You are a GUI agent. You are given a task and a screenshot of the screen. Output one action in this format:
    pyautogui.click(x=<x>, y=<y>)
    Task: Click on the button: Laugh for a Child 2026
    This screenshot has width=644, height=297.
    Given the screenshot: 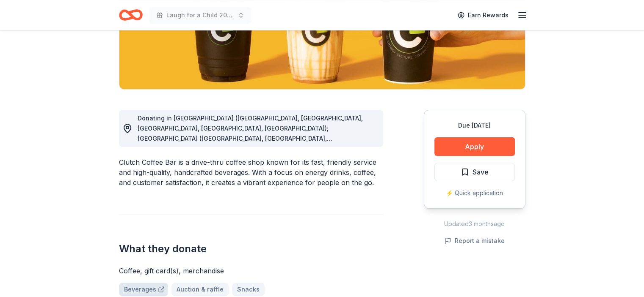 What is the action you would take?
    pyautogui.click(x=200, y=15)
    